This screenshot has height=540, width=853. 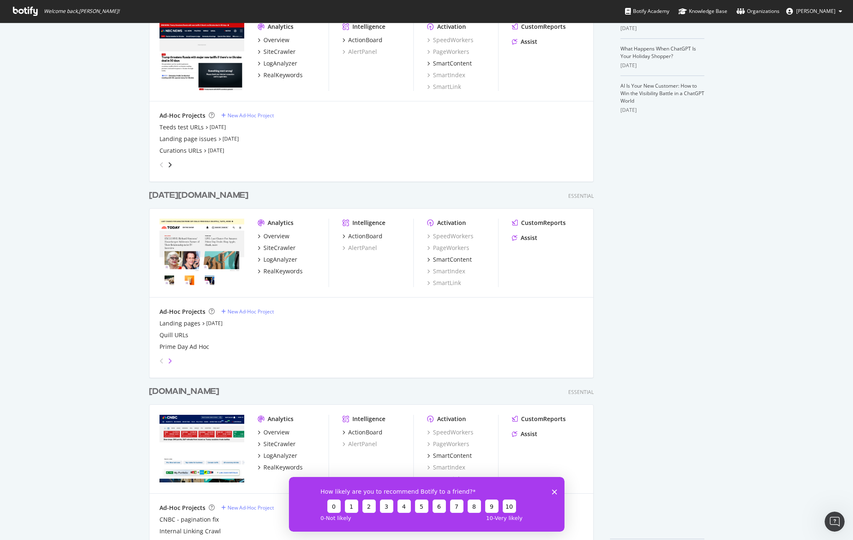 I want to click on button: 9, so click(x=203, y=29).